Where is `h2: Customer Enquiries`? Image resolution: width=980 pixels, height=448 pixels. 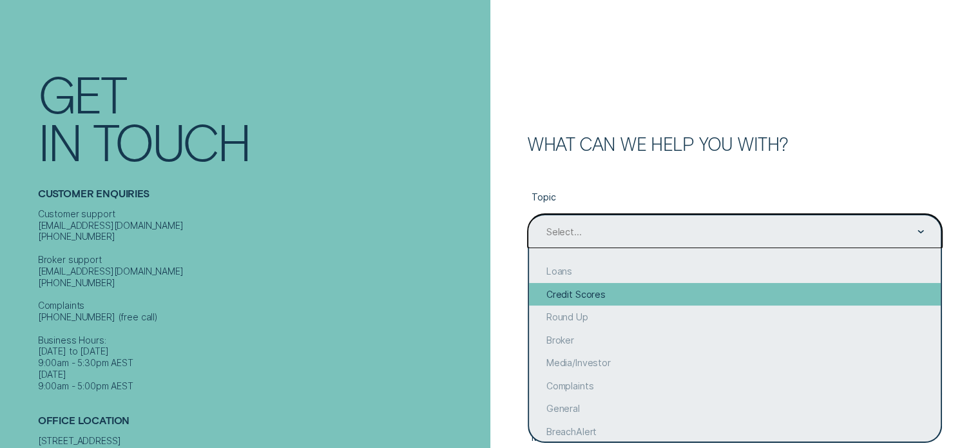
h2: Customer Enquiries is located at coordinates (261, 197).